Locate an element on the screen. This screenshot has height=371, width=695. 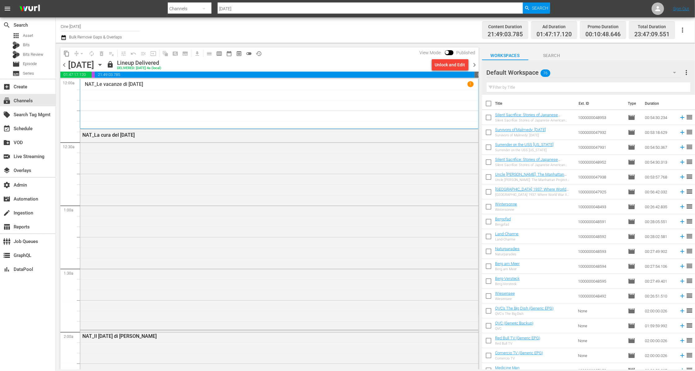
span: Automation is located at coordinates (7, 199).